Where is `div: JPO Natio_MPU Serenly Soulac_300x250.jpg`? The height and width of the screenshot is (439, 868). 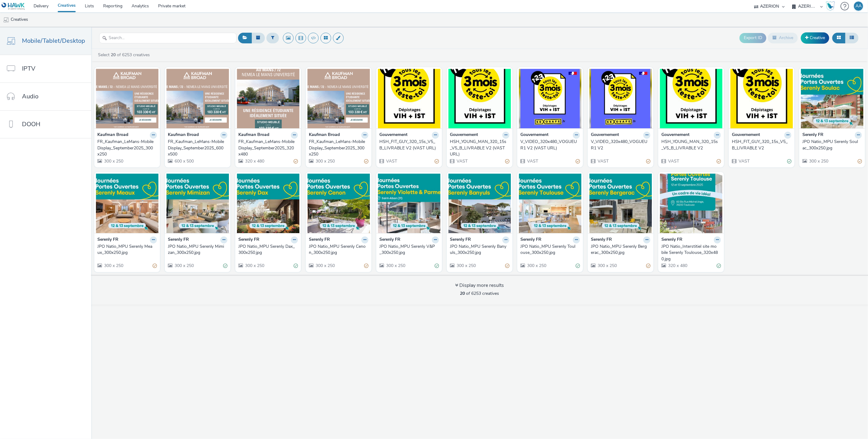
div: JPO Natio_MPU Serenly Soulac_300x250.jpg is located at coordinates (831, 145).